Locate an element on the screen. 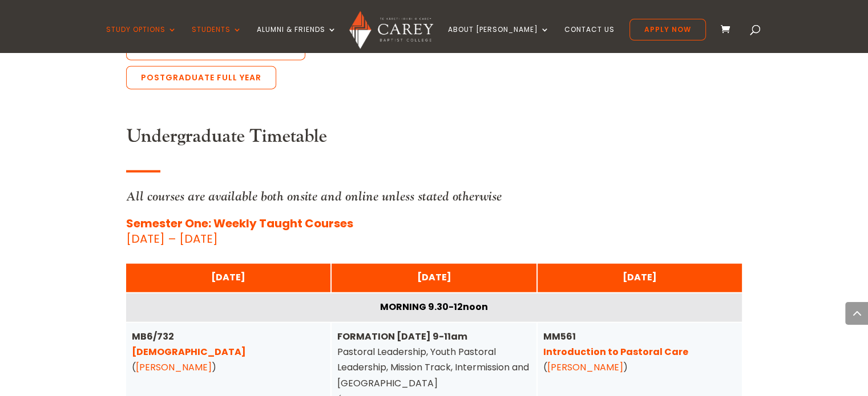 The height and width of the screenshot is (396, 868). a: Study Options is located at coordinates (141, 39).